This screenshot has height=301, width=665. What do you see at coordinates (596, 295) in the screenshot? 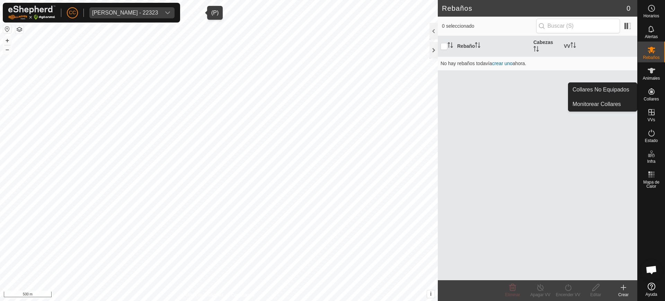
I see `div: Editar` at bounding box center [596, 295].